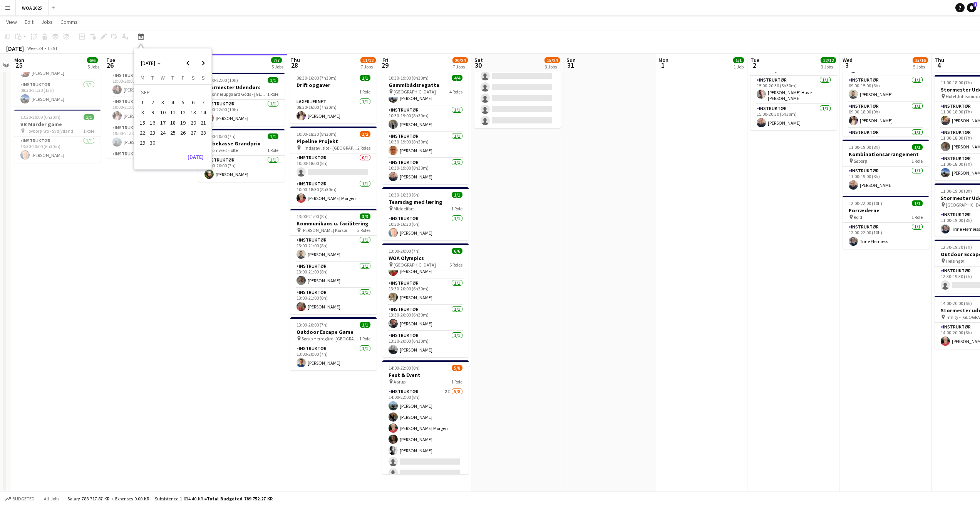 This screenshot has height=505, width=980. Describe the element at coordinates (183, 133) in the screenshot. I see `span: 26` at that location.